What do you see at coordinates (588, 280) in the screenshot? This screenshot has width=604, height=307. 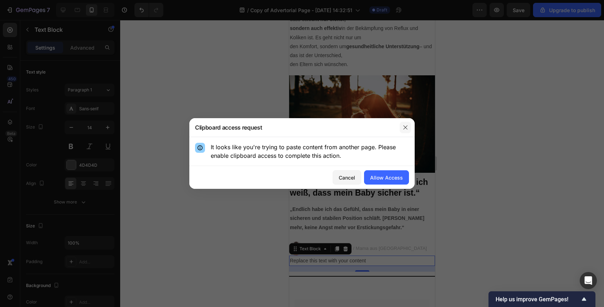 I see `div: Open Intercom Messenger` at bounding box center [588, 280].